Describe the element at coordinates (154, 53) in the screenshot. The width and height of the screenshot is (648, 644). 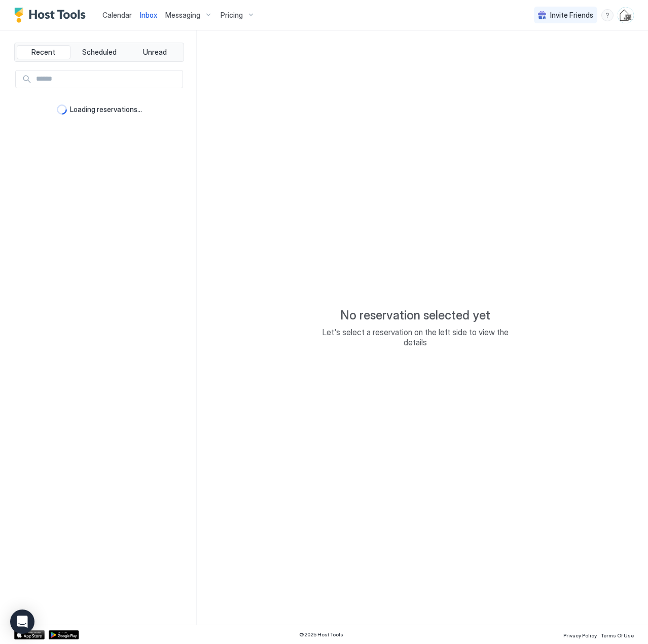
I see `span: Unread` at that location.